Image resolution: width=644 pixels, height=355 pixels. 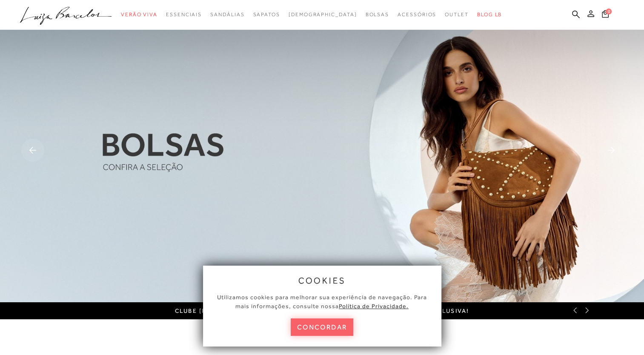 What do you see at coordinates (609, 12) in the screenshot?
I see `span: 0` at bounding box center [609, 12].